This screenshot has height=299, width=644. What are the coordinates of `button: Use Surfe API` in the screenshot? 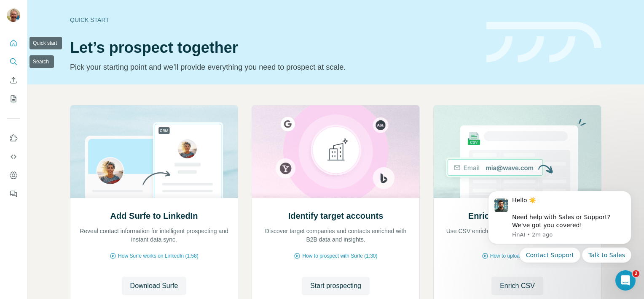 It's located at (14, 157).